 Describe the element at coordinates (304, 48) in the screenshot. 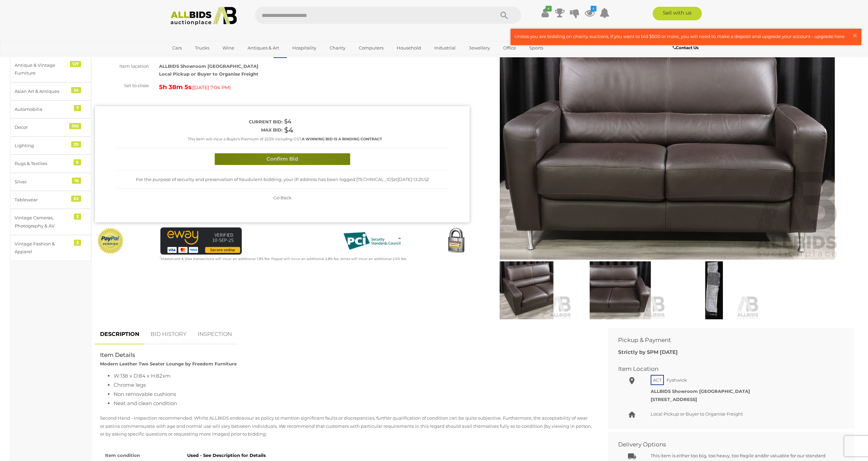

I see `a: Hospitality` at that location.